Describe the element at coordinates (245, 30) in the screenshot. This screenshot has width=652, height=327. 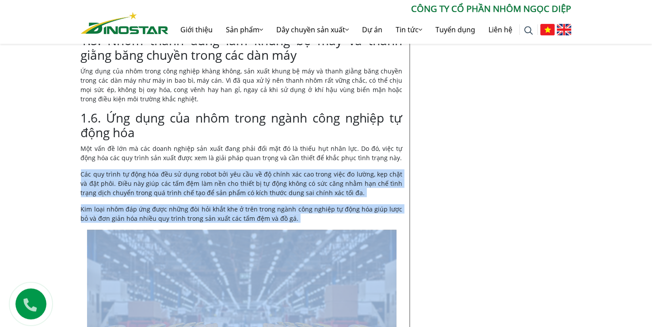
I see `a: Sản phẩm` at that location.